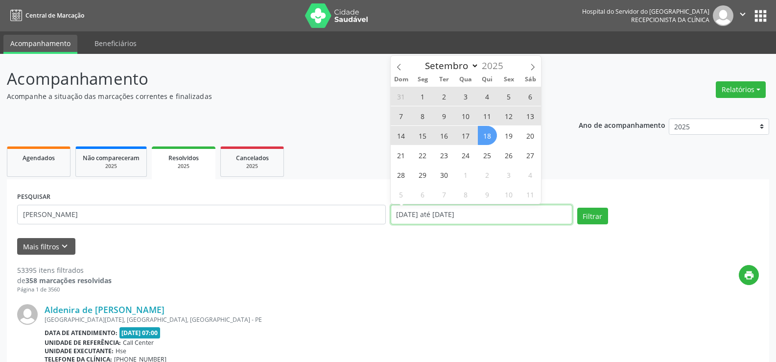  What do you see at coordinates (508, 194) in the screenshot?
I see `span: Outubro 10, 2025` at bounding box center [508, 194].